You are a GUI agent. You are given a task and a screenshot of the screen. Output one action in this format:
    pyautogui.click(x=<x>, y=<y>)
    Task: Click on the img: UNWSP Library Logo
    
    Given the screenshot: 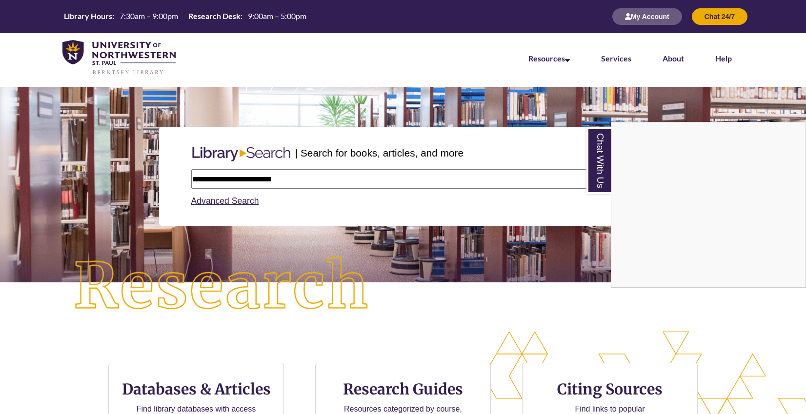 What is the action you would take?
    pyautogui.click(x=119, y=58)
    